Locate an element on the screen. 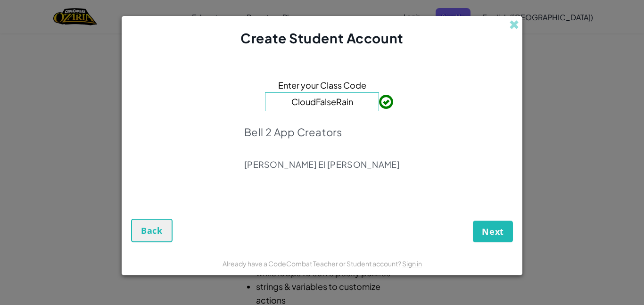 The width and height of the screenshot is (644, 305). span: Create Student Account is located at coordinates (322, 38).